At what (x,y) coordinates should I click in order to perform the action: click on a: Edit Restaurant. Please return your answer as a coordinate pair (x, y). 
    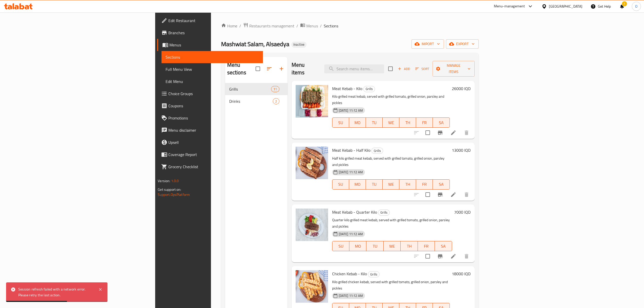
    Looking at the image, I should click on (210, 21).